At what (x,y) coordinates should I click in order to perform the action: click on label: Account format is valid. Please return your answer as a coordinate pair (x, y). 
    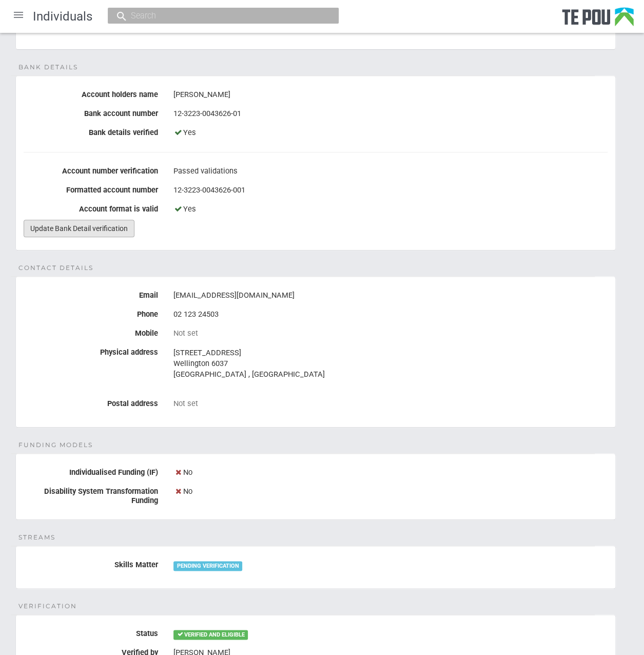
    Looking at the image, I should click on (90, 207).